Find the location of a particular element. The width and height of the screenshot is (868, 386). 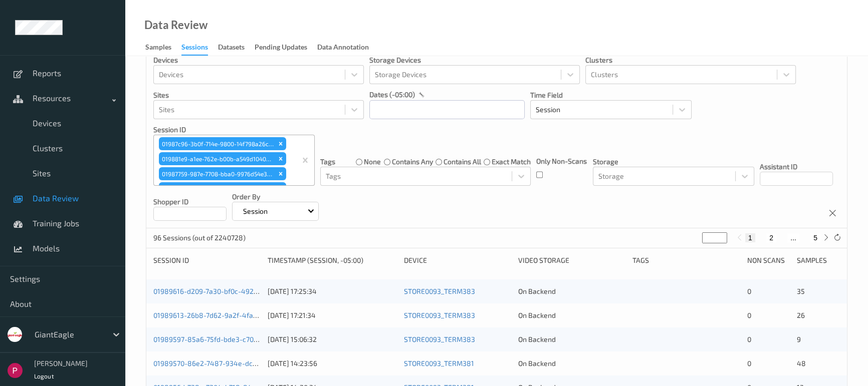

button: 2 is located at coordinates (771, 238).